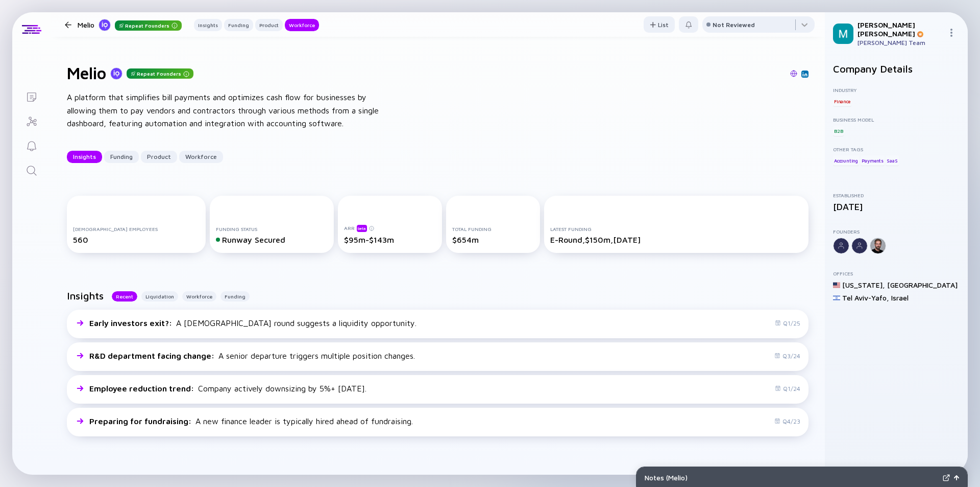 This screenshot has height=487, width=980. I want to click on div: Payments, so click(873, 160).